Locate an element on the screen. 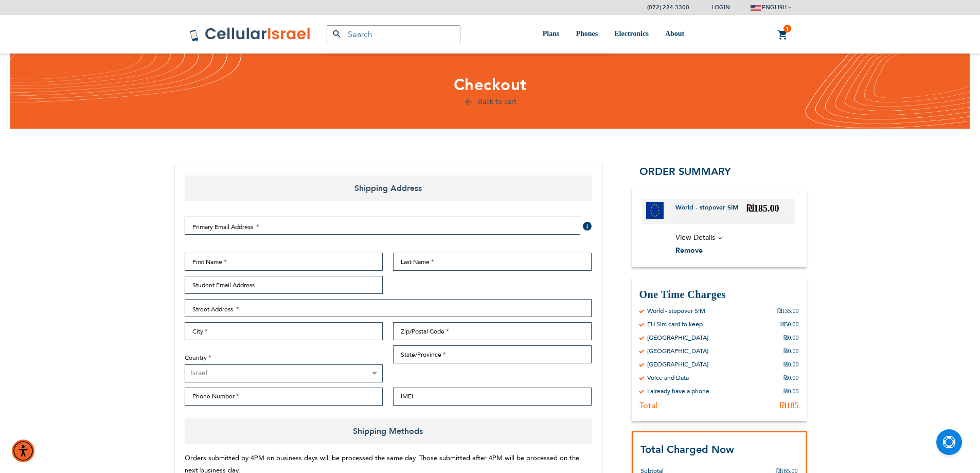  div: I already have a phone is located at coordinates (678, 391).